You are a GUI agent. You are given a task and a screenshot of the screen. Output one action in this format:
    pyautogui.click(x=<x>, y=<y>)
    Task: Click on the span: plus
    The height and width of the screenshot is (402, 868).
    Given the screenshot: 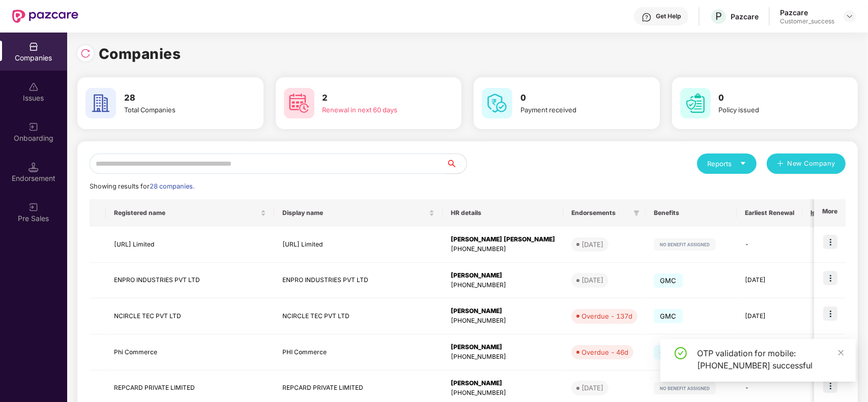 What is the action you would take?
    pyautogui.click(x=780, y=164)
    